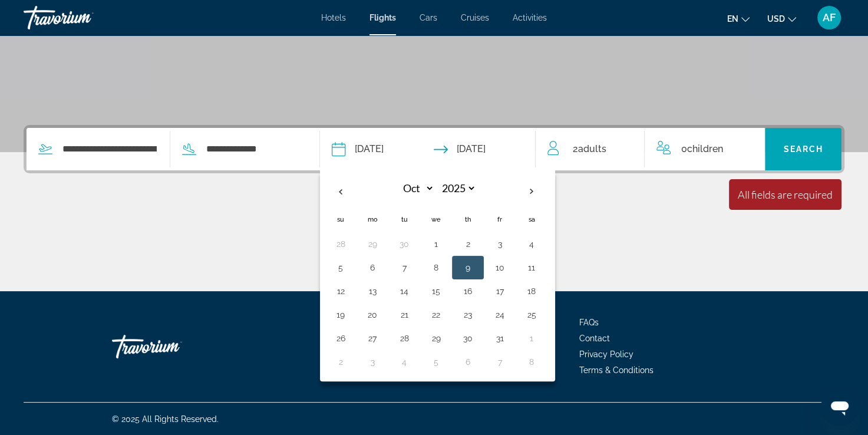  Describe the element at coordinates (382, 18) in the screenshot. I see `span: Flights` at that location.